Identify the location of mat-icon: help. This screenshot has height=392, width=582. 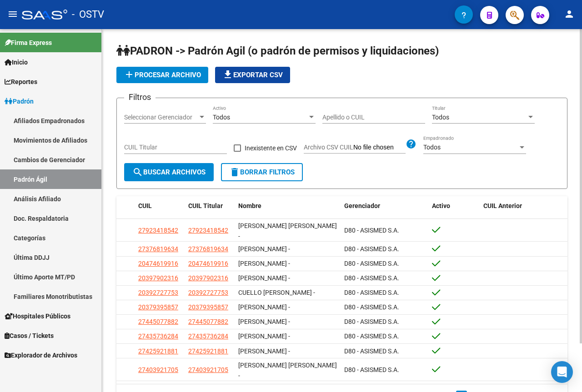
(411, 144).